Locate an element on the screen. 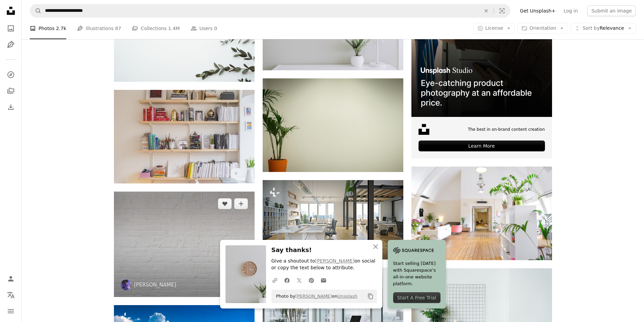 The image size is (644, 322). h3: Say thanks! is located at coordinates (324, 250).